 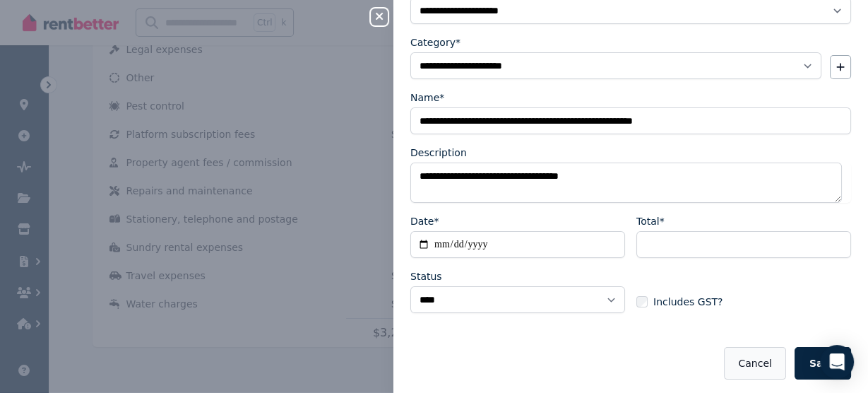 What do you see at coordinates (688, 301) in the screenshot?
I see `span: Includes GST?` at bounding box center [688, 301].